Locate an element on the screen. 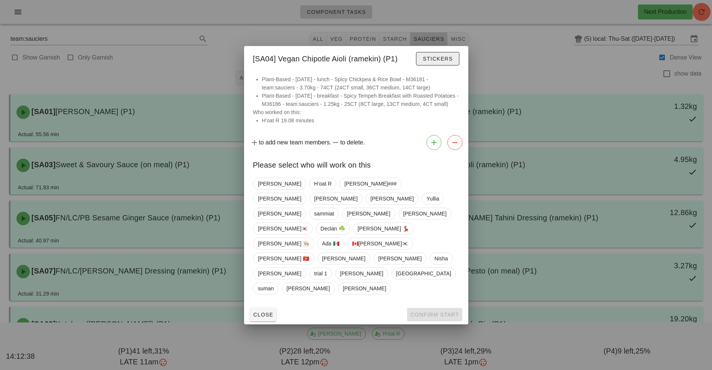  button: Stickers is located at coordinates (437, 59).